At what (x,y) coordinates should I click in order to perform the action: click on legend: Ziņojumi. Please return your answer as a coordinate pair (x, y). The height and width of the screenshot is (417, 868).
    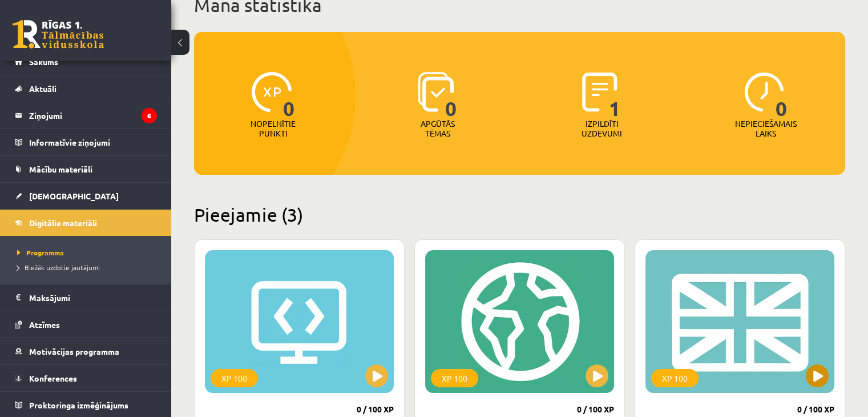
    Looking at the image, I should click on (93, 115).